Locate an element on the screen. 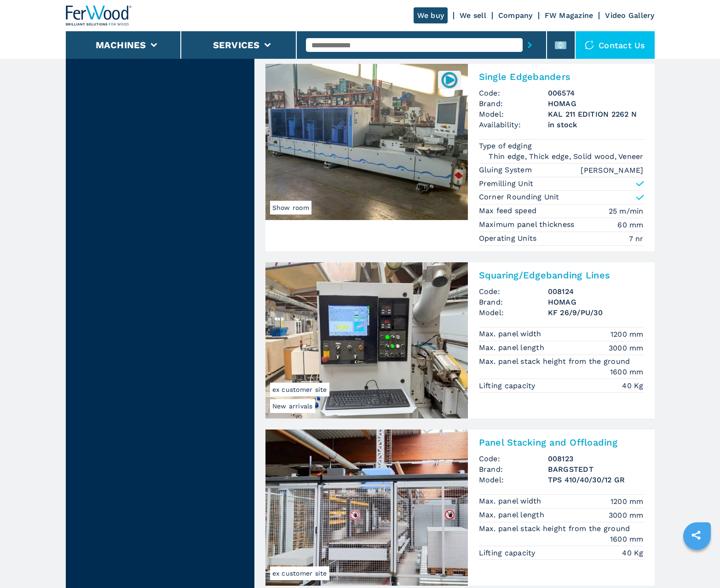 This screenshot has width=720, height=588. h2: Panel Stacking and Offloading is located at coordinates (561, 442).